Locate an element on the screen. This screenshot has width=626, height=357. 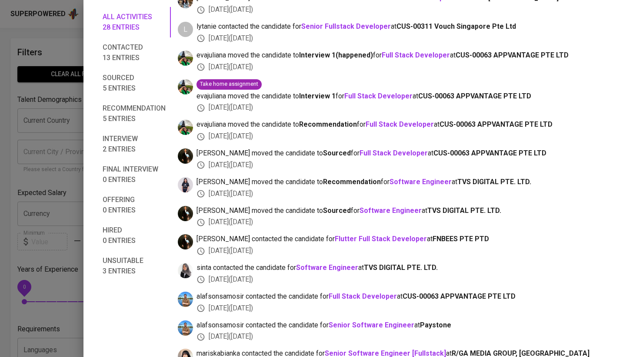
b: Interview 1 ( happened ) is located at coordinates (336, 55).